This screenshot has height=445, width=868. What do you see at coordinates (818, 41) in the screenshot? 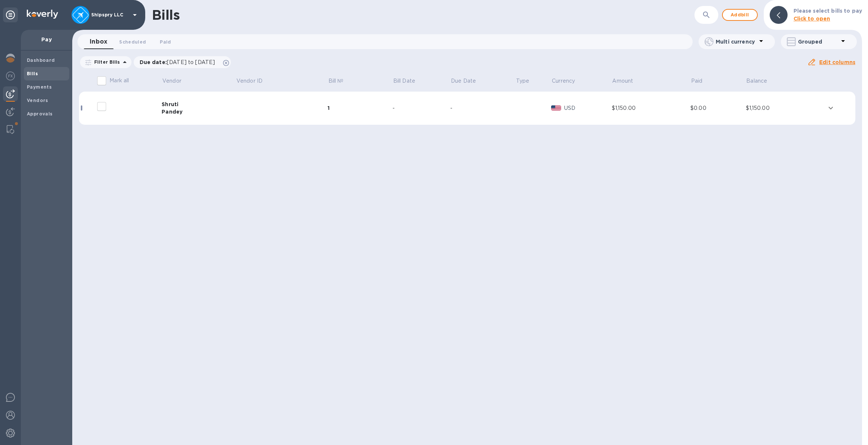
I see `p: Grouped` at bounding box center [818, 41].